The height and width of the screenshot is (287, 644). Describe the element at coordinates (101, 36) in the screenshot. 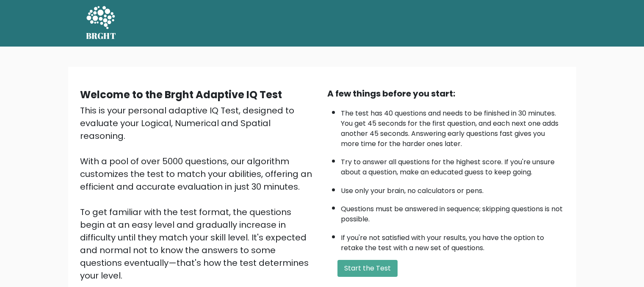

I see `h5: BRGHT` at that location.